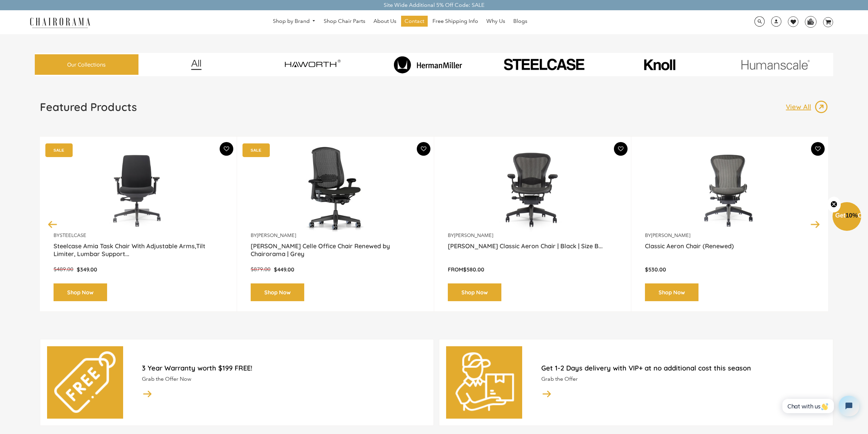 This screenshot has height=434, width=868. What do you see at coordinates (474, 270) in the screenshot?
I see `span: $580.00` at bounding box center [474, 270].